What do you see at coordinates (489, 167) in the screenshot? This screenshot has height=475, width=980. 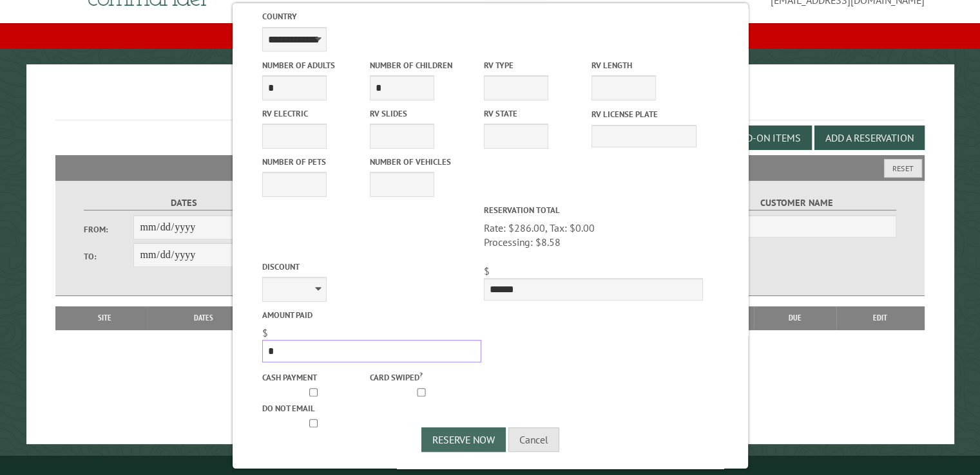 I see `h2: Filters` at bounding box center [489, 167].